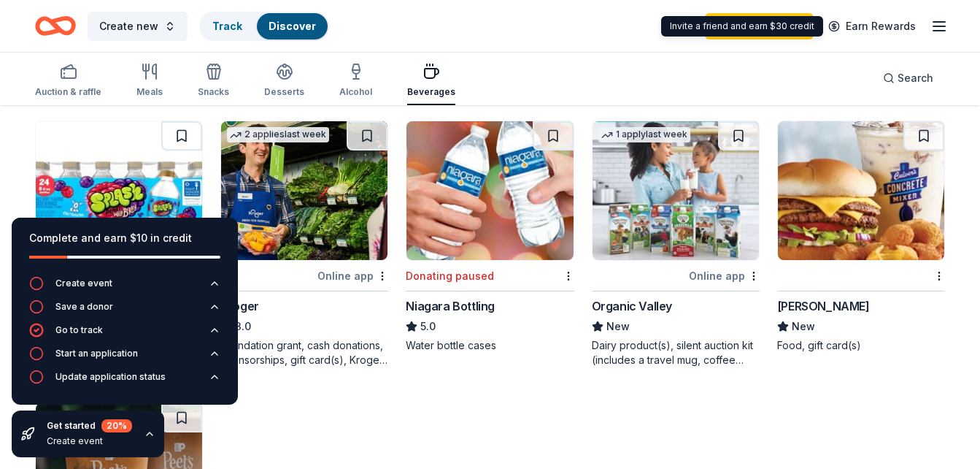  I want to click on img: Image for Kroger, so click(304, 190).